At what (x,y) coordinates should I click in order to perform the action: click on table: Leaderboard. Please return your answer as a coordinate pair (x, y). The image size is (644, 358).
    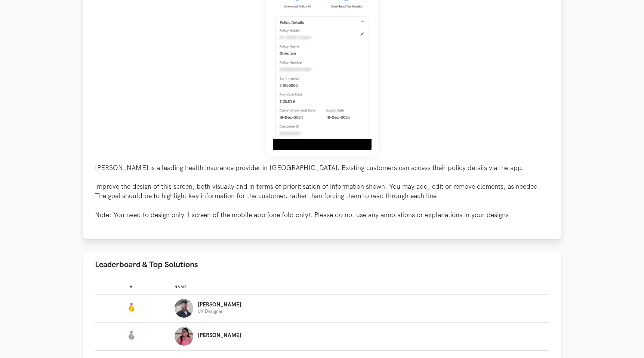
    Looking at the image, I should click on (322, 314).